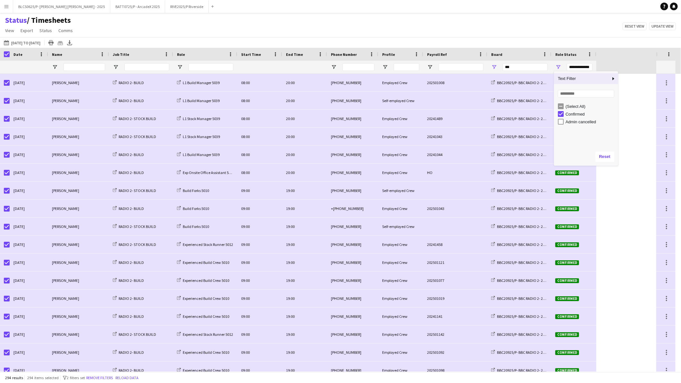  Describe the element at coordinates (147, 67) in the screenshot. I see `input: Job Title Filter Input` at that location.